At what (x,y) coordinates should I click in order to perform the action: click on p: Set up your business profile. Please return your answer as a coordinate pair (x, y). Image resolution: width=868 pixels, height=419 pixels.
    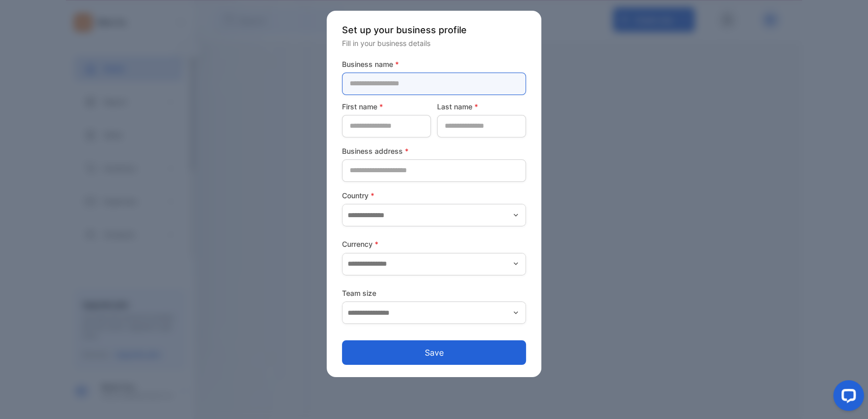
    Looking at the image, I should click on (434, 29).